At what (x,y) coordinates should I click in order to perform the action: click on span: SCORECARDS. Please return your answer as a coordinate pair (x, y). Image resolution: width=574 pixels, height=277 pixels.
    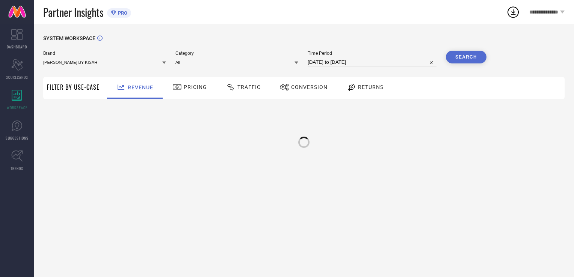
    Looking at the image, I should click on (17, 77).